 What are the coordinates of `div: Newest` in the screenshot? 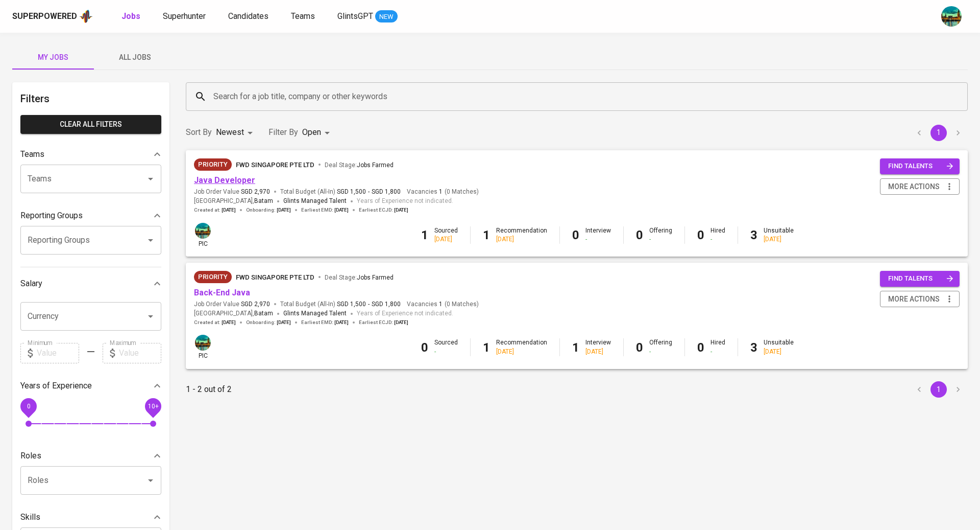 It's located at (235, 132).